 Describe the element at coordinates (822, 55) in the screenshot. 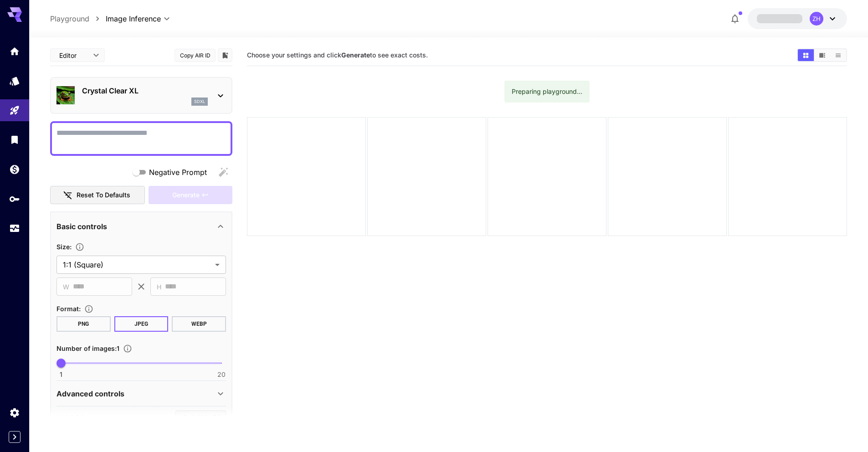

I see `button: Show images in video view` at that location.